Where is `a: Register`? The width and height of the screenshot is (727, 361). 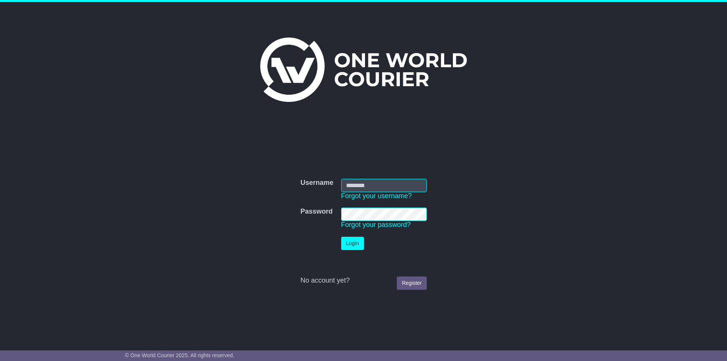 a: Register is located at coordinates (412, 283).